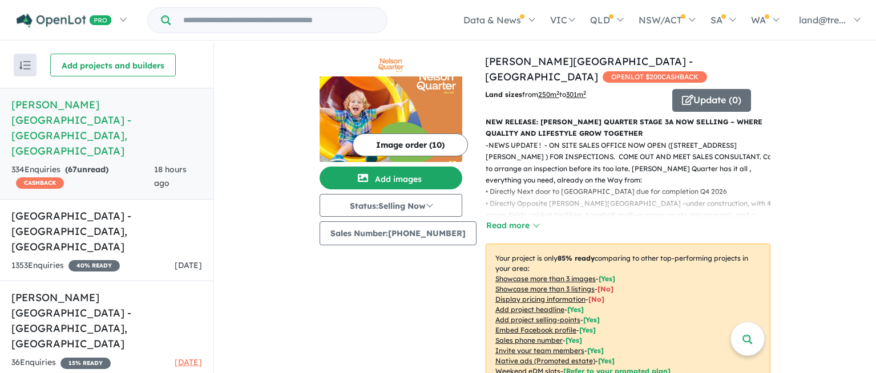  I want to click on u: Showcase more than 3 listings, so click(545, 289).